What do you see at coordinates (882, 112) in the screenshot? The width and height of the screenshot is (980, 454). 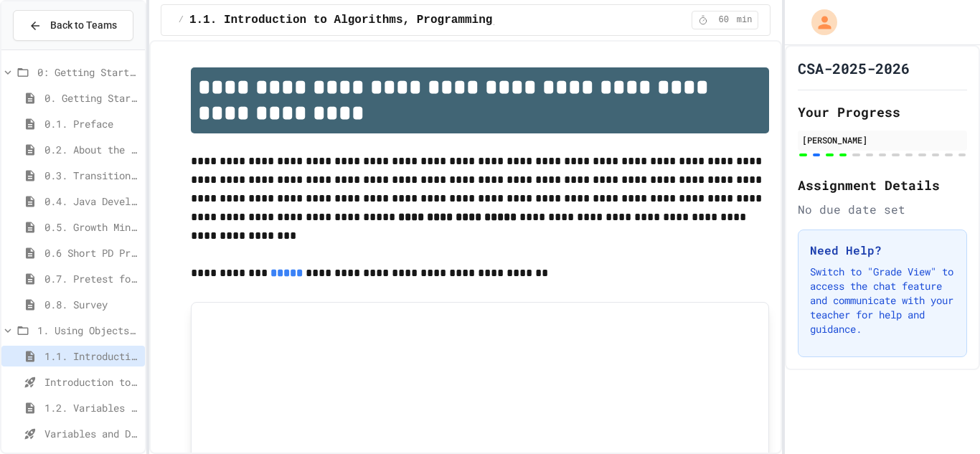 I see `h2: Your Progress` at bounding box center [882, 112].